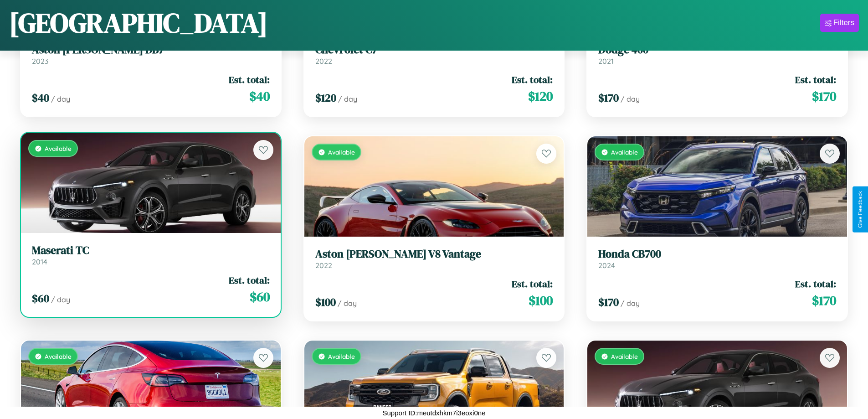  Describe the element at coordinates (718, 54) in the screenshot. I see `a: Dodge 4002021` at that location.